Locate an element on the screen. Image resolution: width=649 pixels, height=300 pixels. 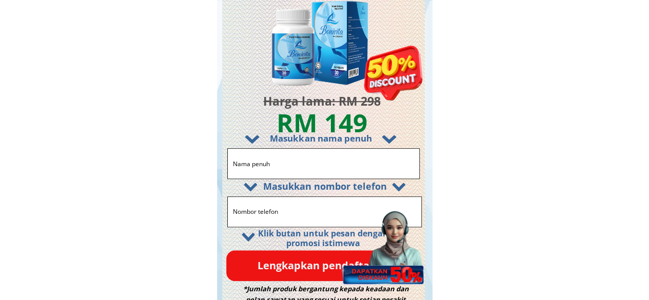
h3: Masukkan nama penuh is located at coordinates (321, 138).